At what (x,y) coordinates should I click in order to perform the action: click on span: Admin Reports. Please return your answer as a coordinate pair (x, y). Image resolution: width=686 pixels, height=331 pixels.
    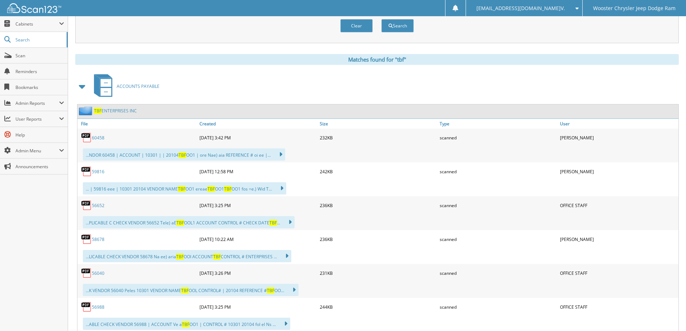
    Looking at the image, I should click on (37, 103).